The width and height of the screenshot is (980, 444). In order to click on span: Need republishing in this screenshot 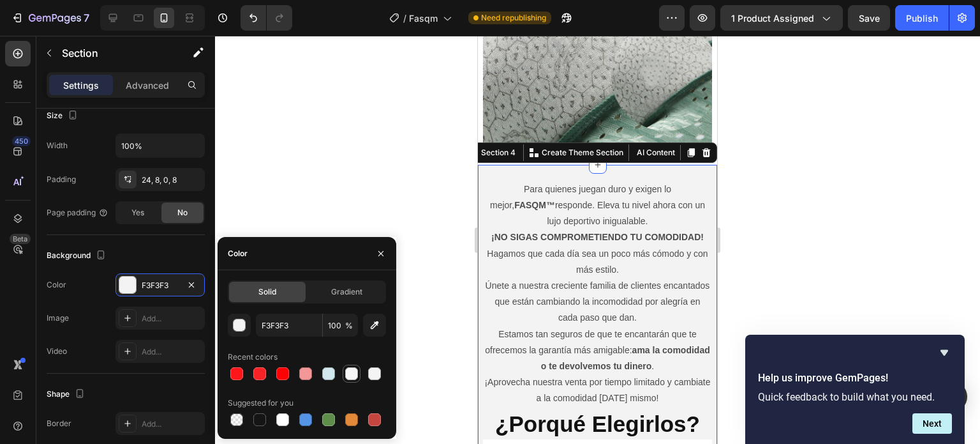, I will do `click(513, 17)`.